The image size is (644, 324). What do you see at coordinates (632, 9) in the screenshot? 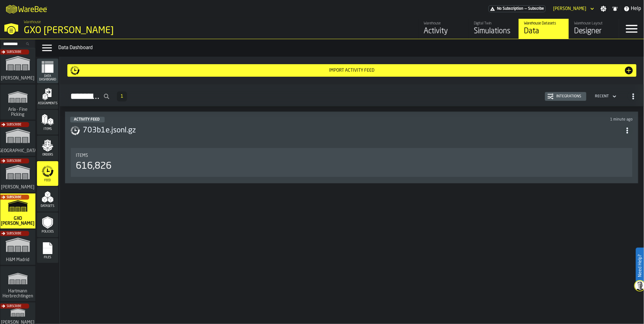
I see `label: button-toggle-Help` at bounding box center [632, 9].